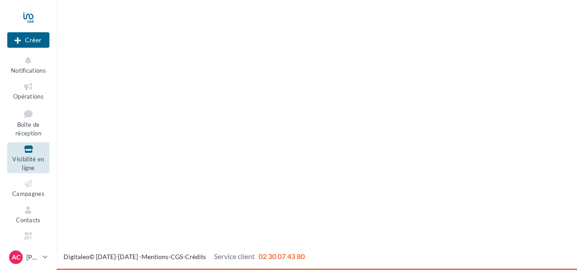 This screenshot has height=270, width=577. I want to click on a: Opérations, so click(28, 90).